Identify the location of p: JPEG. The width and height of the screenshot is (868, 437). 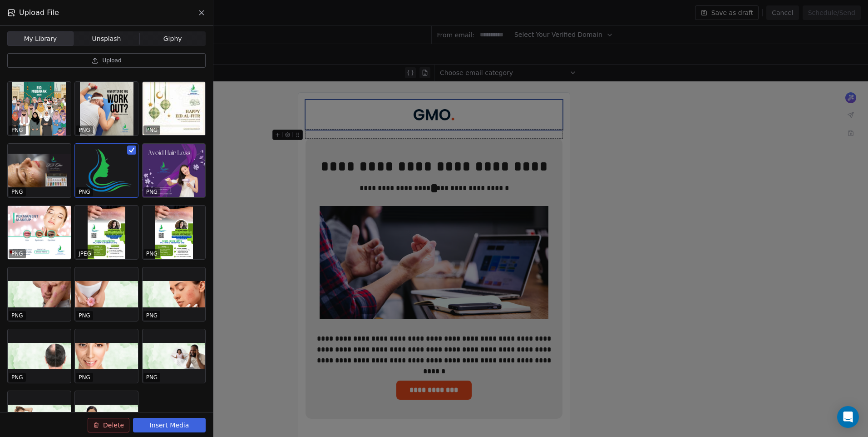
(85, 254).